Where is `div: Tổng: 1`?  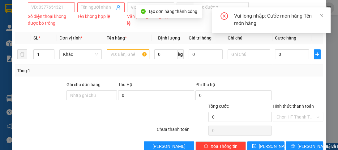
div: Tổng: 1 is located at coordinates (74, 71).